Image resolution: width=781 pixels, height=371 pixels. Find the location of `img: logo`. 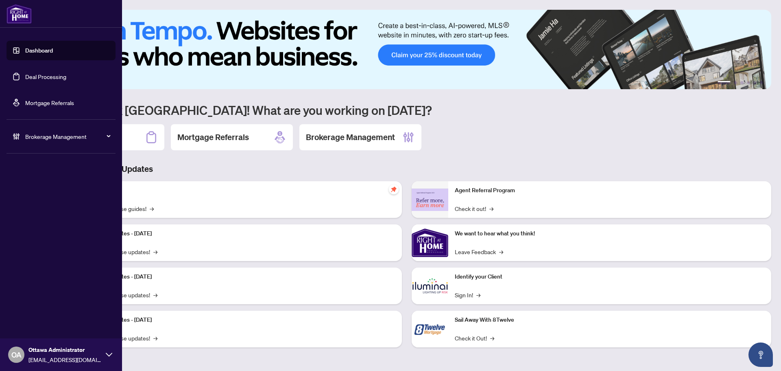

img: logo is located at coordinates (19, 14).